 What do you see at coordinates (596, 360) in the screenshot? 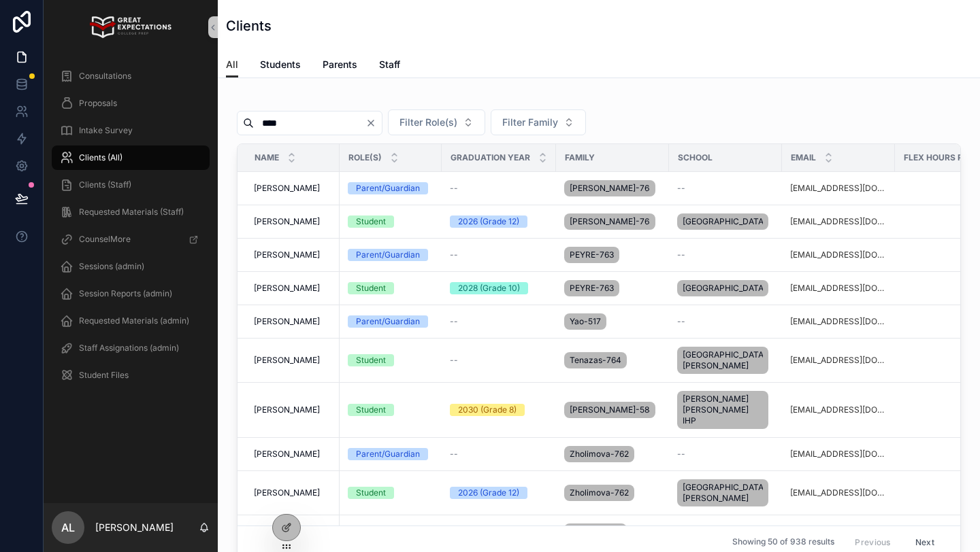
I see `span: Tenazas-764` at bounding box center [596, 360].